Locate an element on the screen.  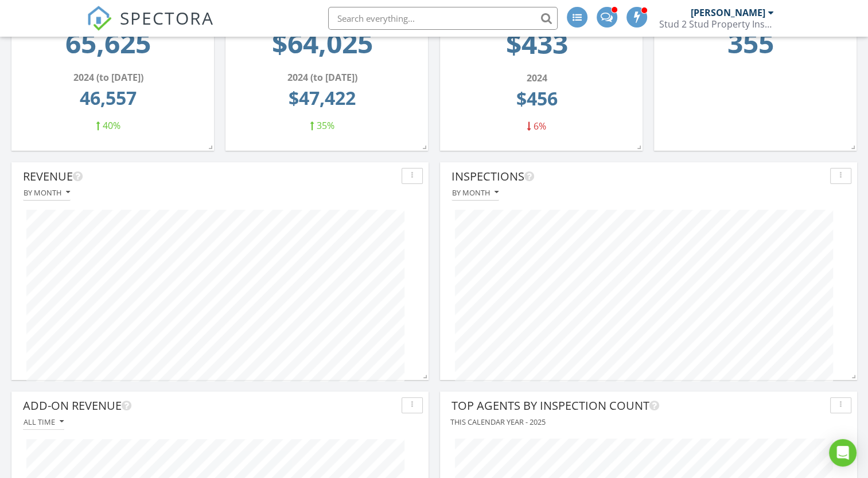
div: Revenue is located at coordinates (210, 177).